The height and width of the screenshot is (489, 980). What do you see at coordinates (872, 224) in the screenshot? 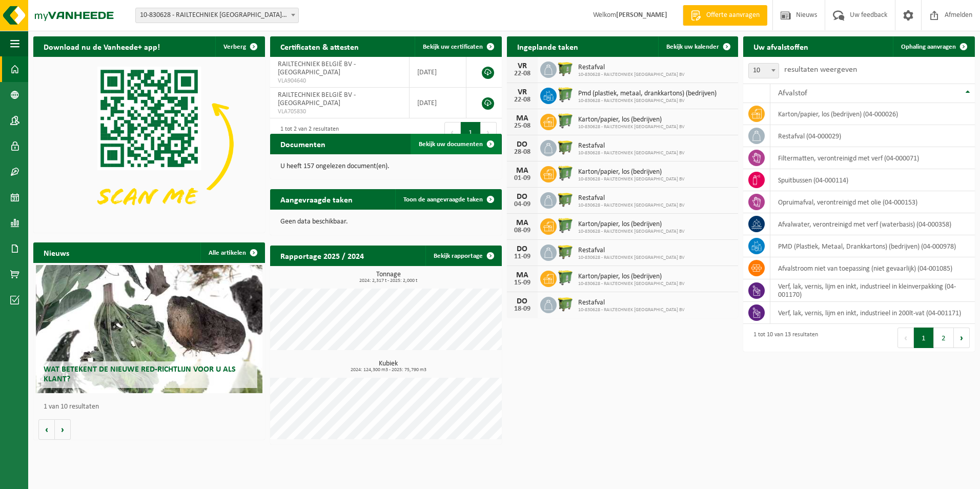
I see `td: afvalwater, verontreinigd met verf (waterbasis) (04-000358)` at bounding box center [872, 224].